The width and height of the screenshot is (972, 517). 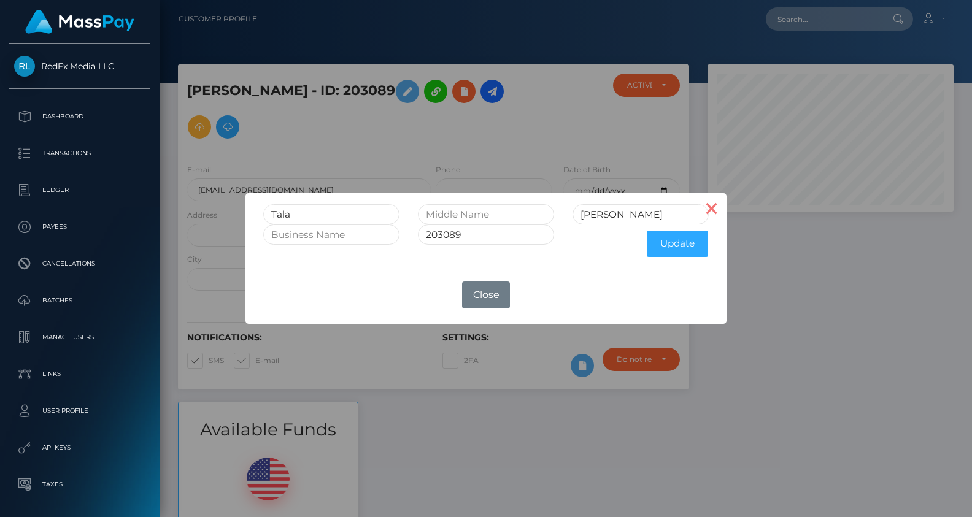 What do you see at coordinates (486, 214) in the screenshot?
I see `input: Middle Name` at bounding box center [486, 214].